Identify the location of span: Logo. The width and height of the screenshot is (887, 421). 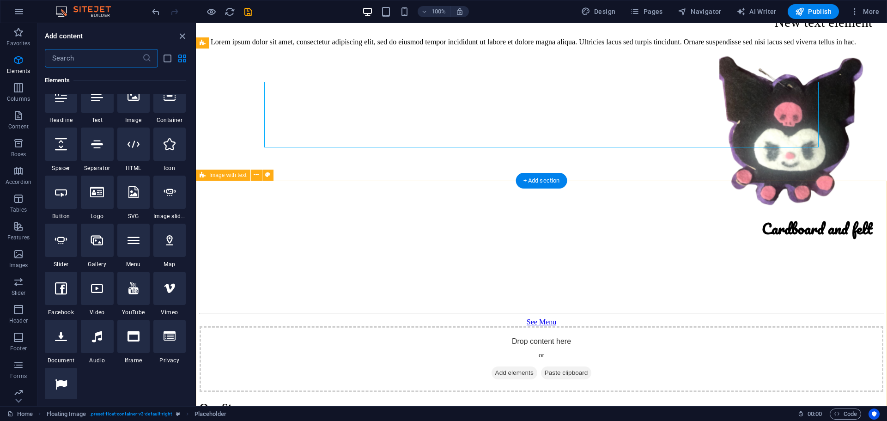
(97, 216).